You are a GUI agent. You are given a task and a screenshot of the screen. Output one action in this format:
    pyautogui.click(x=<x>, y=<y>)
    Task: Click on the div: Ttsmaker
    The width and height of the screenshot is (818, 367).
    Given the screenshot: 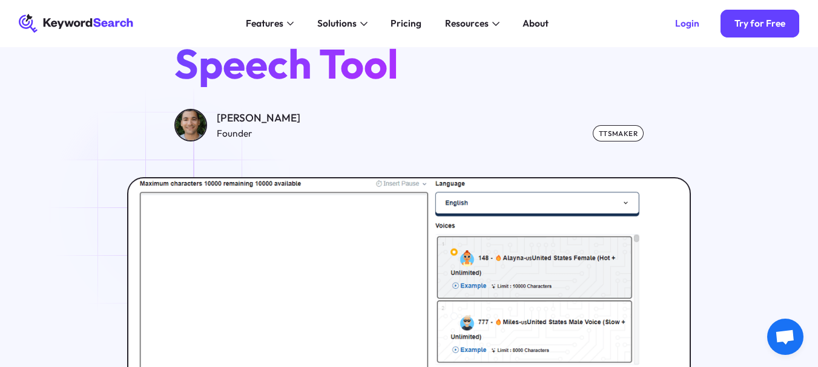 What is the action you would take?
    pyautogui.click(x=618, y=133)
    